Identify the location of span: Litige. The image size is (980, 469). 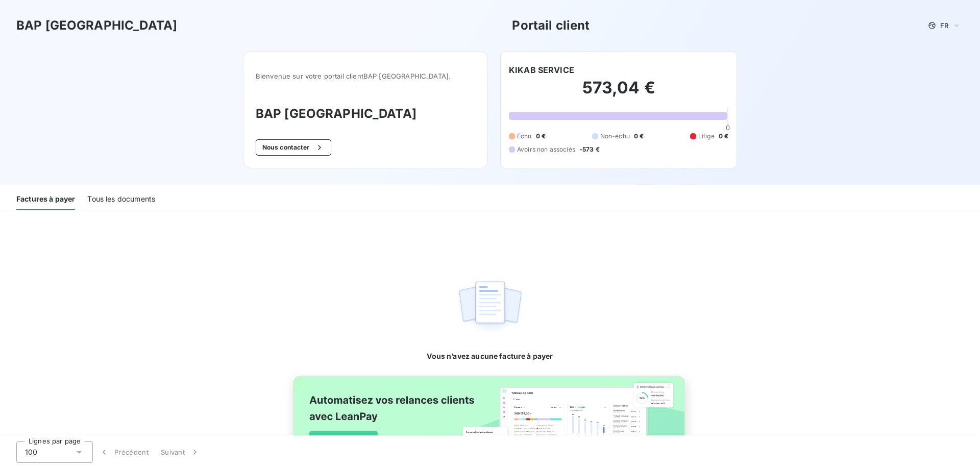
(707, 136).